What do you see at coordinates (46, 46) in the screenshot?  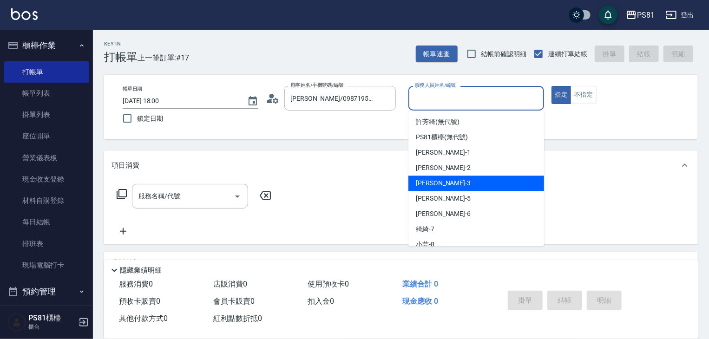 I see `button: 櫃檯作業` at bounding box center [46, 46].